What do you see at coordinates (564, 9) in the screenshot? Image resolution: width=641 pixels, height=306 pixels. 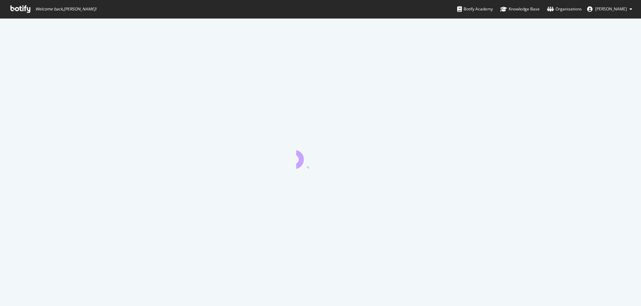 I see `div: Organizations` at bounding box center [564, 9].